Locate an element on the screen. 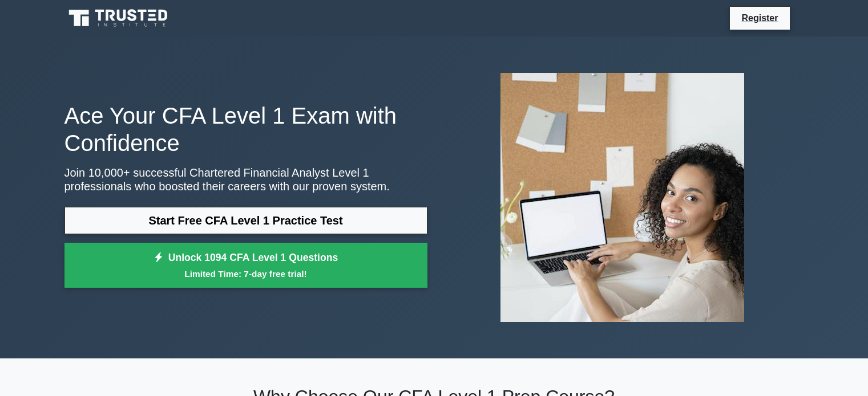 This screenshot has width=868, height=396. small: Limited Time: 7-day free trial! is located at coordinates (246, 274).